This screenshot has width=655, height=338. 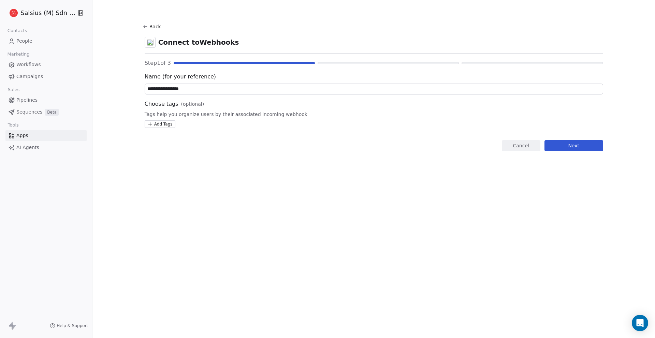 I want to click on a: Campaigns, so click(x=46, y=76).